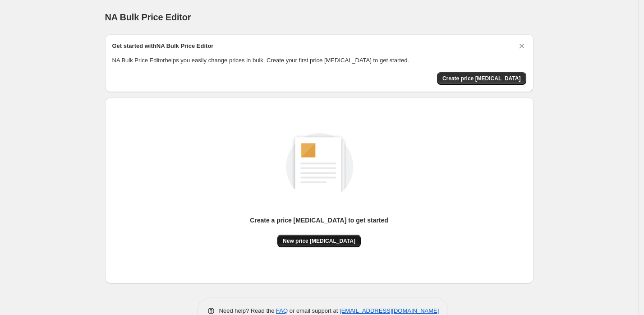  What do you see at coordinates (248, 310) in the screenshot?
I see `span: Need help? Read the` at bounding box center [248, 310].